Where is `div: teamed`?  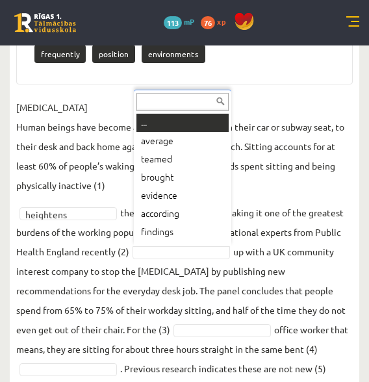
div: teamed is located at coordinates (183, 159).